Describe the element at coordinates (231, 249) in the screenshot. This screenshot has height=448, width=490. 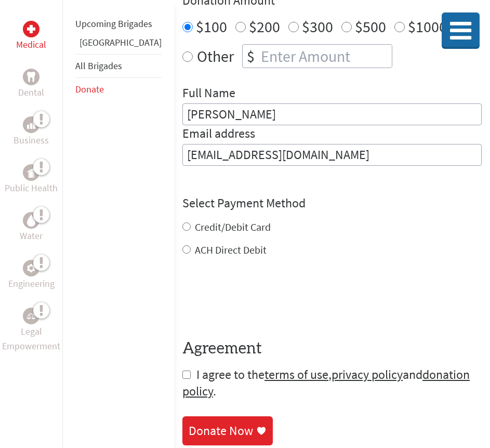
I see `label: ACH Direct Debit` at that location.